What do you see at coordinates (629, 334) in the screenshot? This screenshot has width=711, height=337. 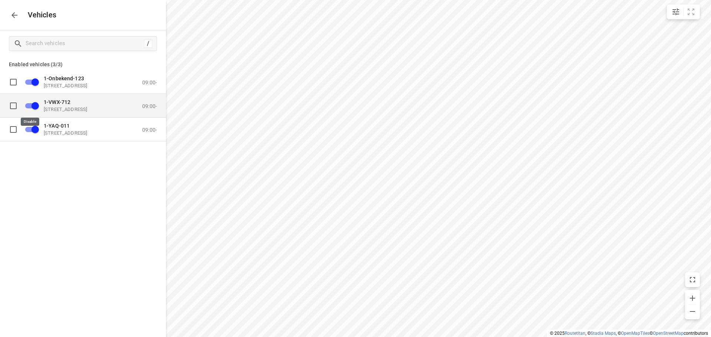 I see `li: © 2025 , © , © © contributors` at bounding box center [629, 334].